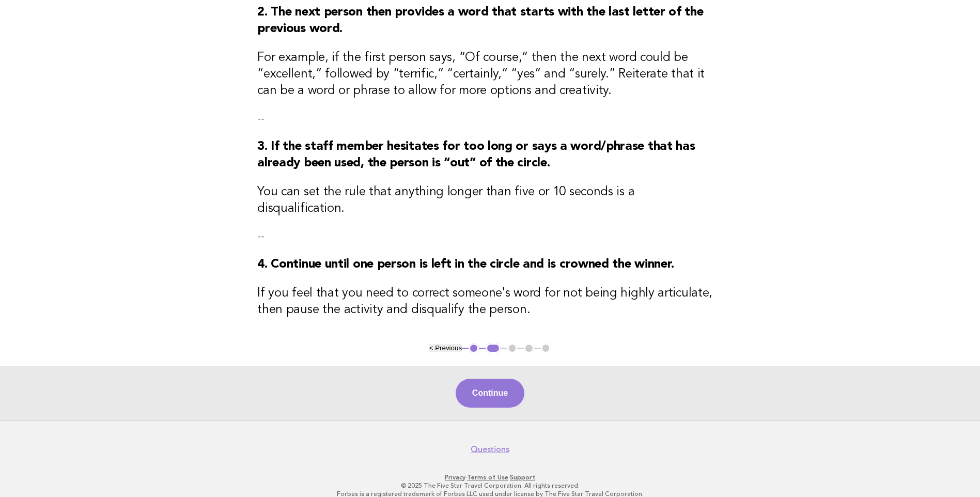 The image size is (980, 497). What do you see at coordinates (490, 201) in the screenshot?
I see `h3: You can set the rule that anything longer than five or 10 seconds is a disqualification.` at bounding box center [490, 201].